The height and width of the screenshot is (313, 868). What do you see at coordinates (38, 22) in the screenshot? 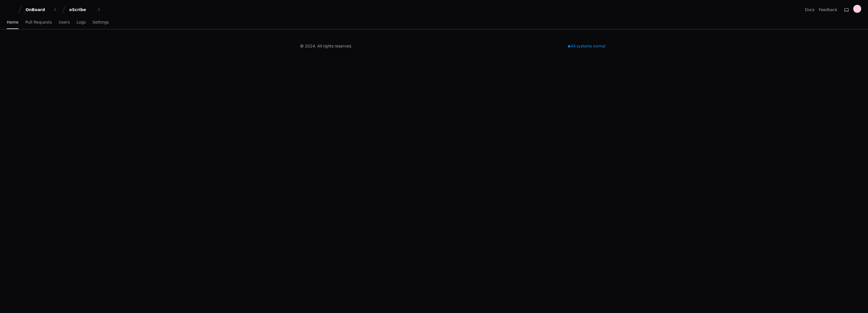
I see `span: Pull Requests` at bounding box center [38, 22].